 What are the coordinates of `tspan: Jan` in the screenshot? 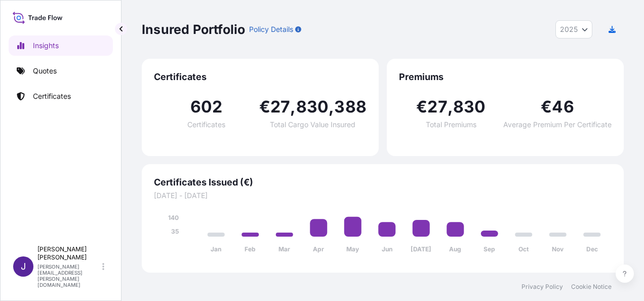 It's located at (216, 249).